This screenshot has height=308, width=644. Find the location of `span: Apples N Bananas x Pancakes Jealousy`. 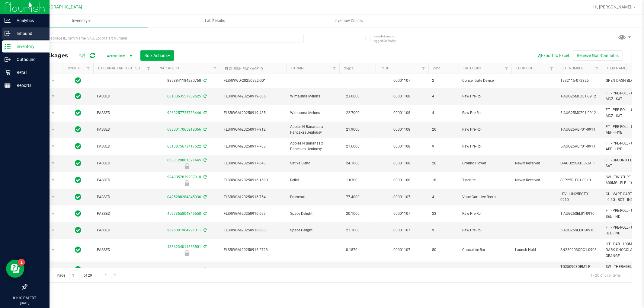

span: Apples N Bananas x Pancakes Jealousy is located at coordinates (313, 129).